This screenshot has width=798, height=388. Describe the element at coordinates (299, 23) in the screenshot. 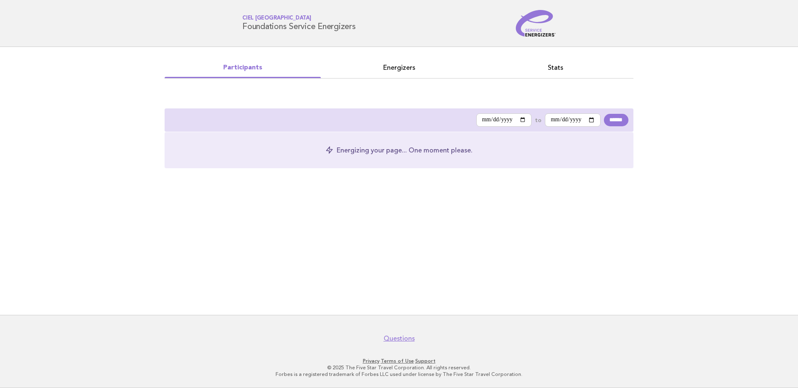

I see `h1: Foundations Service Energizers` at that location.